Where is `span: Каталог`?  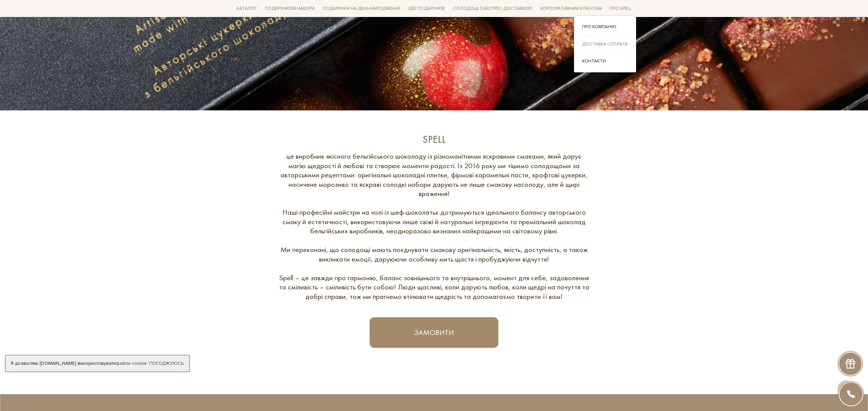
span: Каталог is located at coordinates (246, 9).